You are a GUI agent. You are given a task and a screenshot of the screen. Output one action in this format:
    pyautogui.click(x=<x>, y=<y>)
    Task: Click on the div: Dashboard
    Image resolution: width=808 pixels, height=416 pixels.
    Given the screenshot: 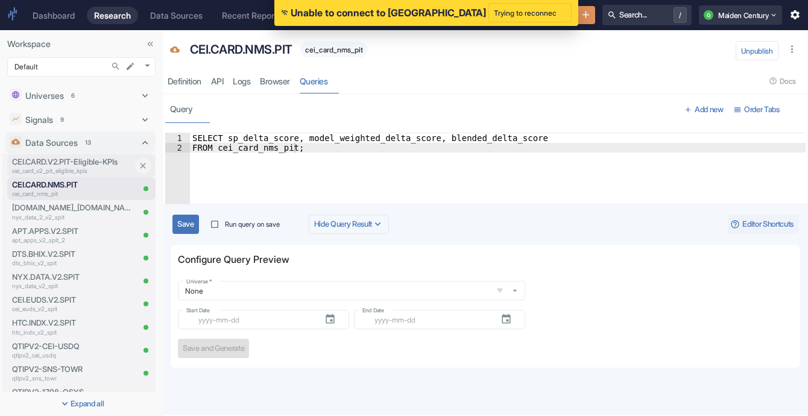 What is the action you would take?
    pyautogui.click(x=54, y=15)
    